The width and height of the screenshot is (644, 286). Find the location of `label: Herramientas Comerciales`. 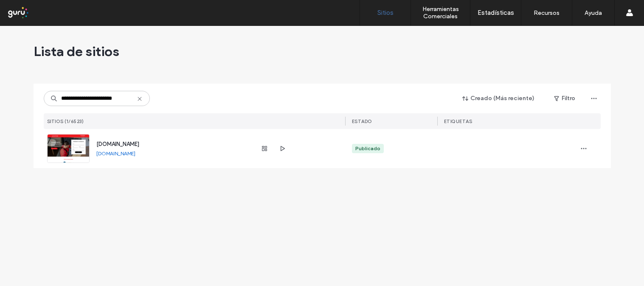

label: Herramientas Comerciales is located at coordinates (440, 13).